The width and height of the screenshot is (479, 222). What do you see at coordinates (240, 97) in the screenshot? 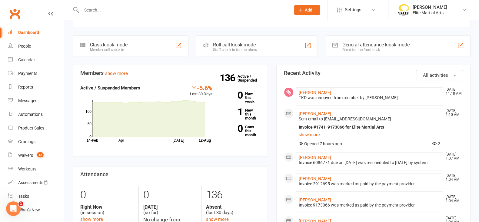
I see `a: 0New this week` at bounding box center [240, 97].